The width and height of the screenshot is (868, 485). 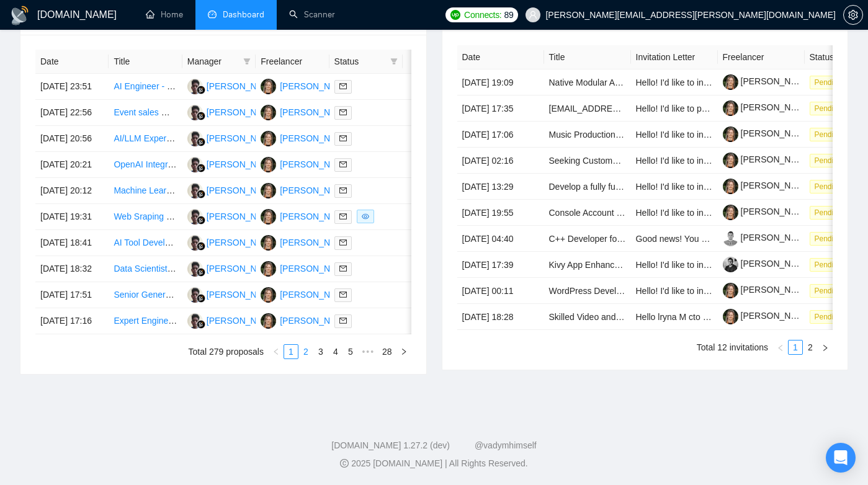 I want to click on span: 89, so click(x=508, y=15).